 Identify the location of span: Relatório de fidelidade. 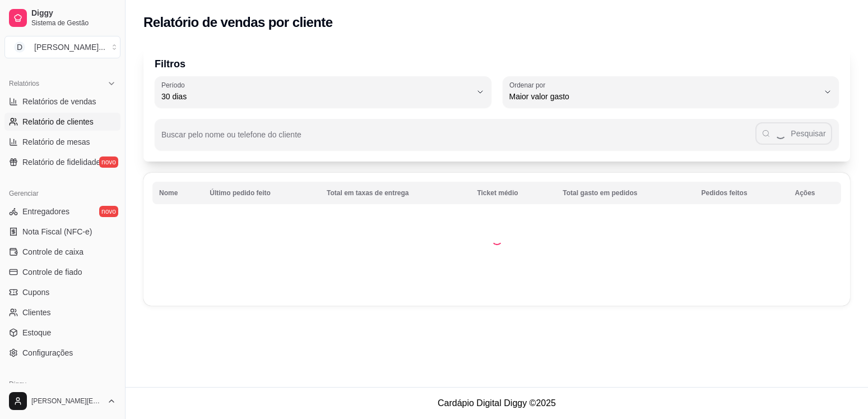
(61, 162).